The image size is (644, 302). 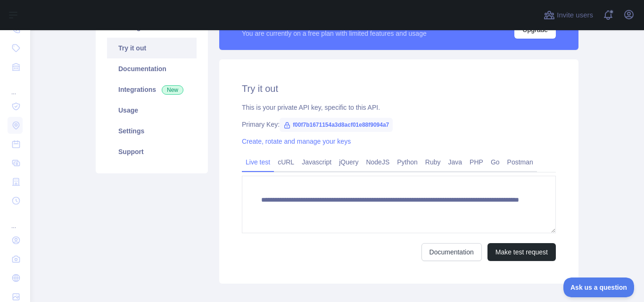 I want to click on a: PHP, so click(x=476, y=162).